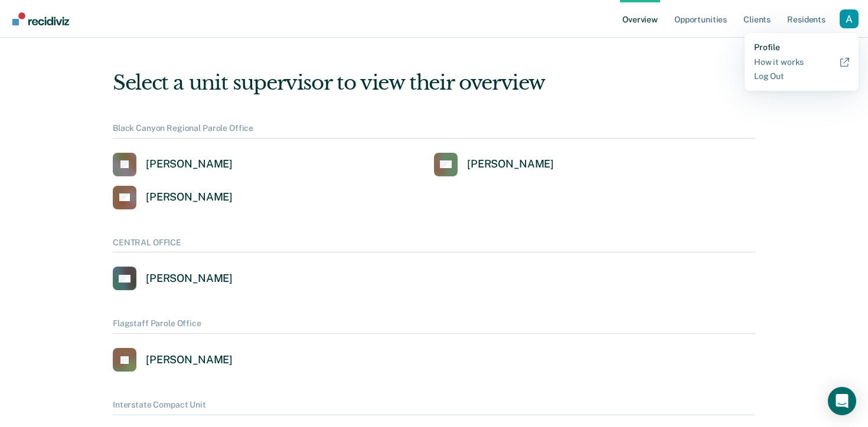 Image resolution: width=868 pixels, height=427 pixels. What do you see at coordinates (801, 47) in the screenshot?
I see `a: Profile` at bounding box center [801, 47].